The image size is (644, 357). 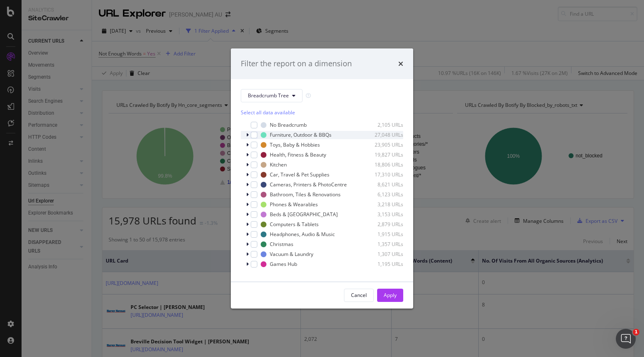 What do you see at coordinates (383, 124) in the screenshot?
I see `div: 2,105 URLs` at bounding box center [383, 124].